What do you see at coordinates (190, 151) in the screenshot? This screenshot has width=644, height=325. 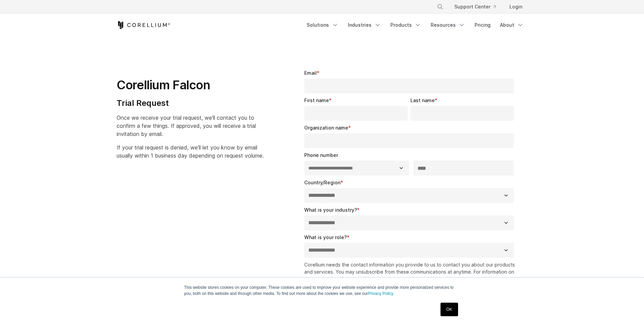 I see `span: If your trial request is denied, we'll let you know by email usually within 1 business day depend...` at bounding box center [190, 151].